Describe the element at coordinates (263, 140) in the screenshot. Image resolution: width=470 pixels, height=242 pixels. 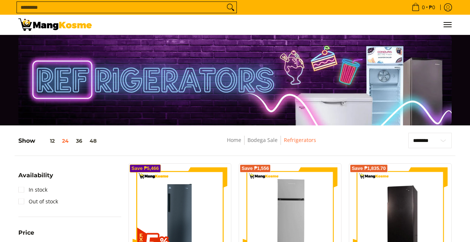
I see `a: Bodega Sale` at that location.